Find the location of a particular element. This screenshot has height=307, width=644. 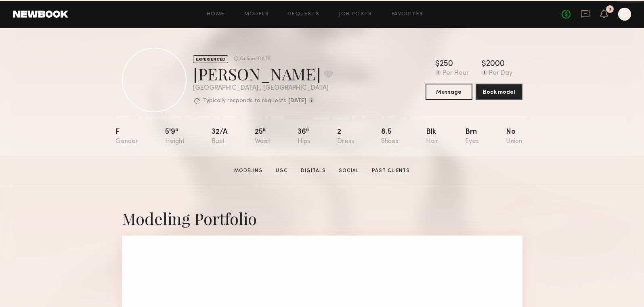

a: Past Clients is located at coordinates (391, 171).